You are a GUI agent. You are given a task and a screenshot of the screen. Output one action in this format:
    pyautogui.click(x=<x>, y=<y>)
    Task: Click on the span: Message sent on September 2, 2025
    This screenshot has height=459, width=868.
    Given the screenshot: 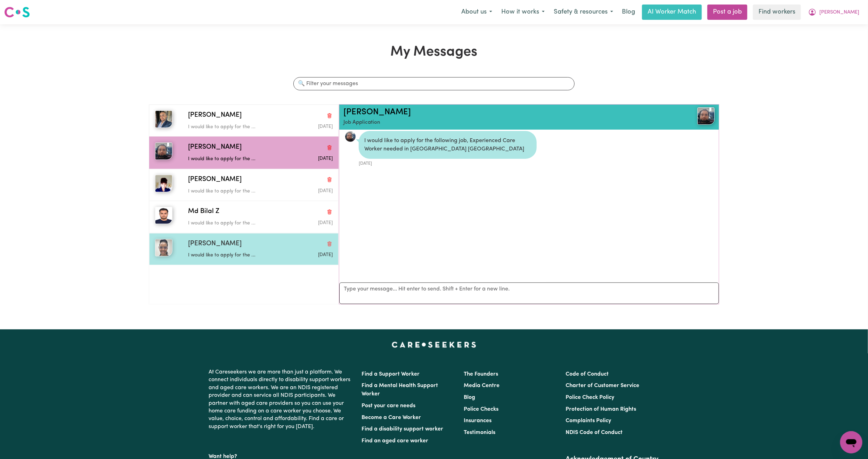 What is the action you would take?
    pyautogui.click(x=326, y=223)
    